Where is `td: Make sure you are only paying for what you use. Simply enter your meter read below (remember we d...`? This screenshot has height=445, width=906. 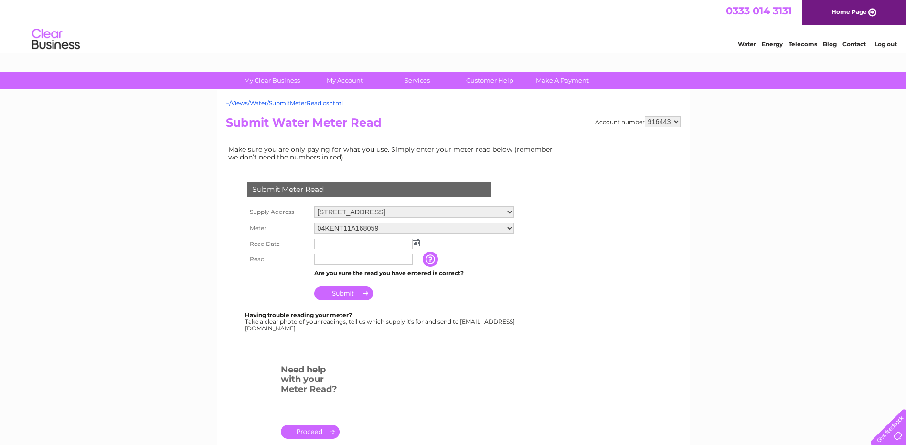
td: Make sure you are only paying for what you use. Simply enter your meter read below (remember we d... is located at coordinates (393, 153).